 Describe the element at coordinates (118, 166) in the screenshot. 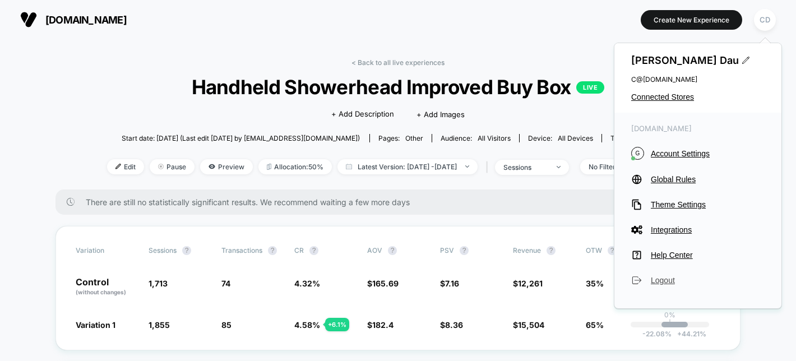

I see `img: edit` at that location.